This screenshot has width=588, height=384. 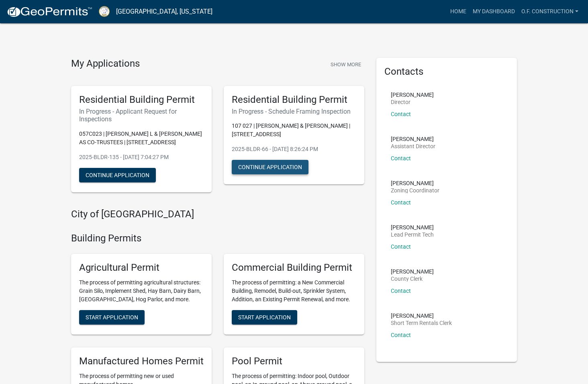 What do you see at coordinates (422, 323) in the screenshot?
I see `p: Short Term Rentals Clerk` at bounding box center [422, 323].